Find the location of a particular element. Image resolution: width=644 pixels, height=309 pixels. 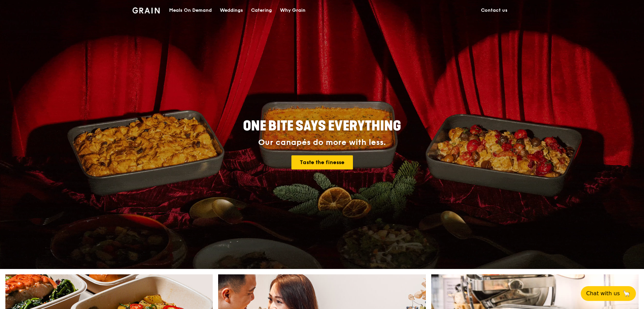

a: Contact us is located at coordinates (494, 11).